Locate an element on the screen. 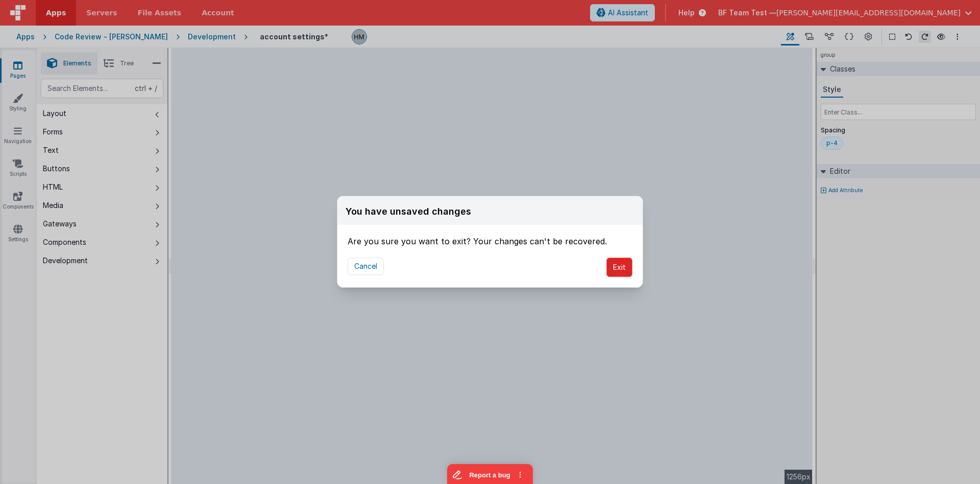 This screenshot has width=980, height=484. button: Cancel is located at coordinates (366, 266).